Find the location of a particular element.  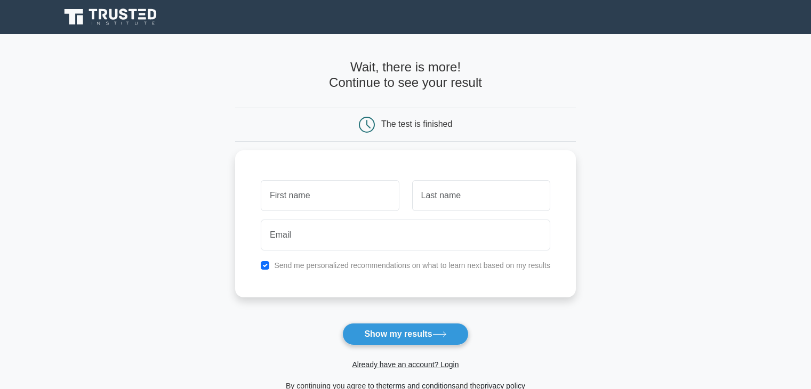

a: Already have an account? Login is located at coordinates (405, 365).